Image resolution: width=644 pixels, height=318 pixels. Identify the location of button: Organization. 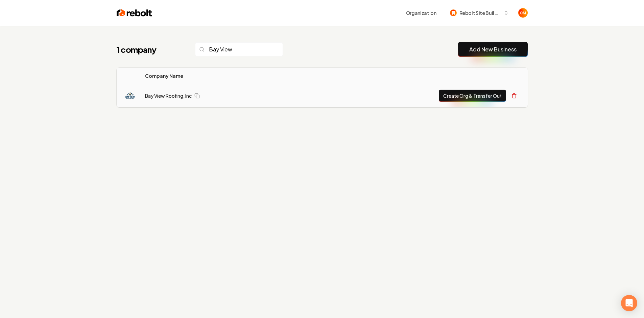
(421, 13).